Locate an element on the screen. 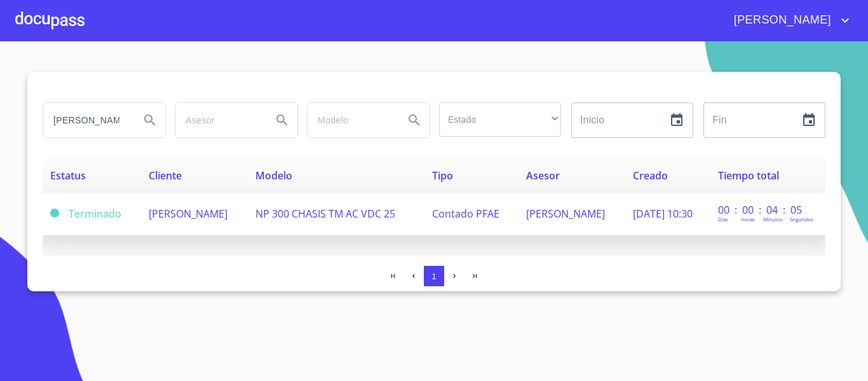 The image size is (868, 381). p: 00 : 00 : 04 : 05 is located at coordinates (761, 210).